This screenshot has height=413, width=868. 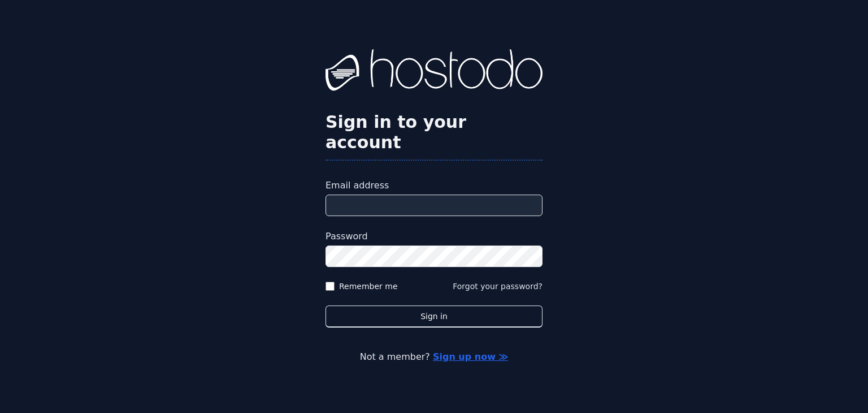 What do you see at coordinates (434, 357) in the screenshot?
I see `p: Not a member?` at bounding box center [434, 357].